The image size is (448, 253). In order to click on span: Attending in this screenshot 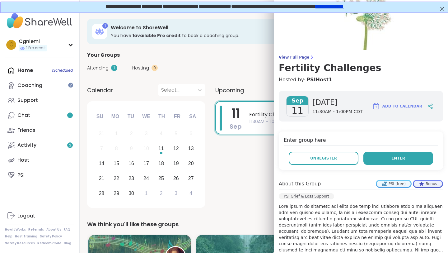, I will do `click(98, 68)`.